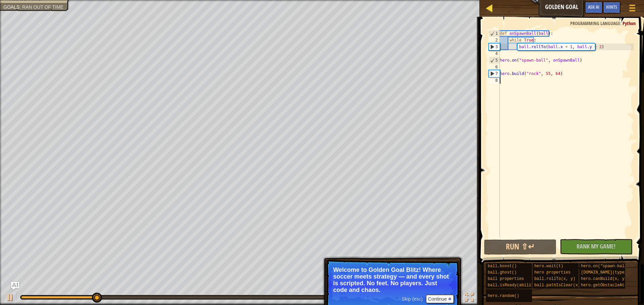 Image resolution: width=644 pixels, height=305 pixels. What do you see at coordinates (595, 23) in the screenshot?
I see `span: Programming language` at bounding box center [595, 23].